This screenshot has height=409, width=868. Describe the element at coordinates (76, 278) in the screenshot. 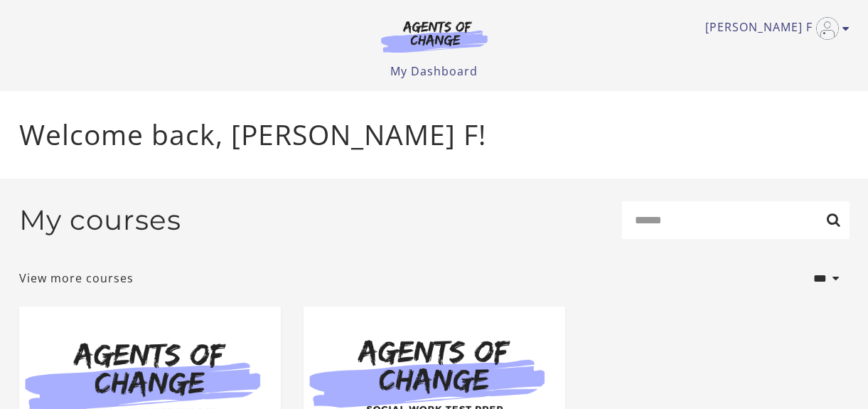

I see `a: View more courses` at that location.